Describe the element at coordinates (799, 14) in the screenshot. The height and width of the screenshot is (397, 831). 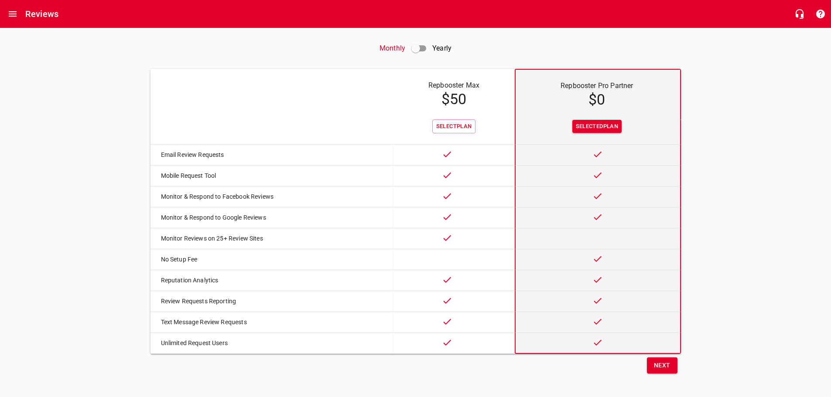
I see `button: Live Chat` at that location.